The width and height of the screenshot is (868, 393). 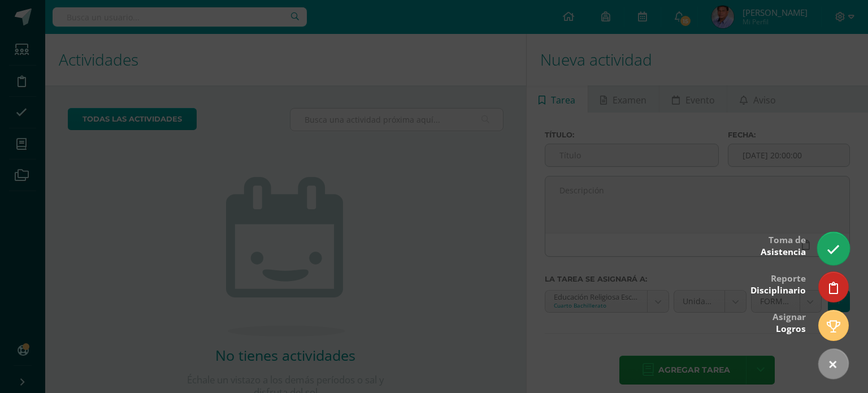 What do you see at coordinates (783, 244) in the screenshot?
I see `div: Toma de` at bounding box center [783, 244].